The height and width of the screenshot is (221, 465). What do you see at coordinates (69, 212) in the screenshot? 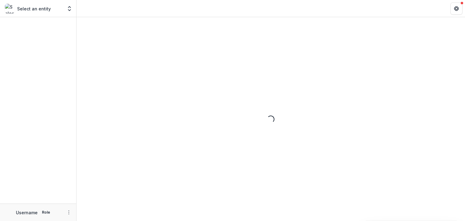
I see `button: More` at bounding box center [69, 212].